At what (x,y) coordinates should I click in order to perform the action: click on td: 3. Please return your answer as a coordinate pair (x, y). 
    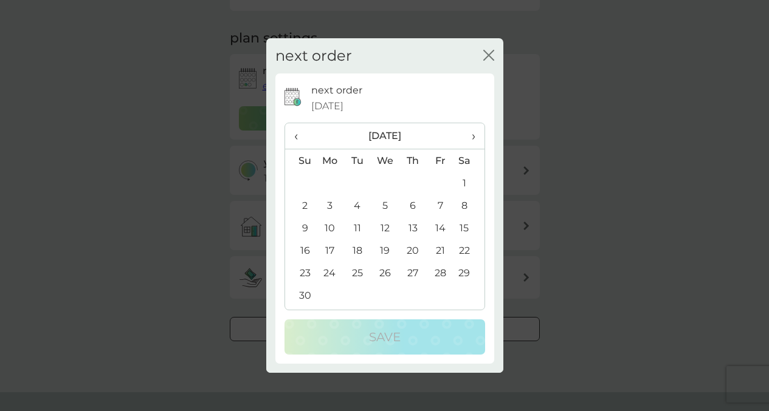
    Looking at the image, I should click on (330, 205).